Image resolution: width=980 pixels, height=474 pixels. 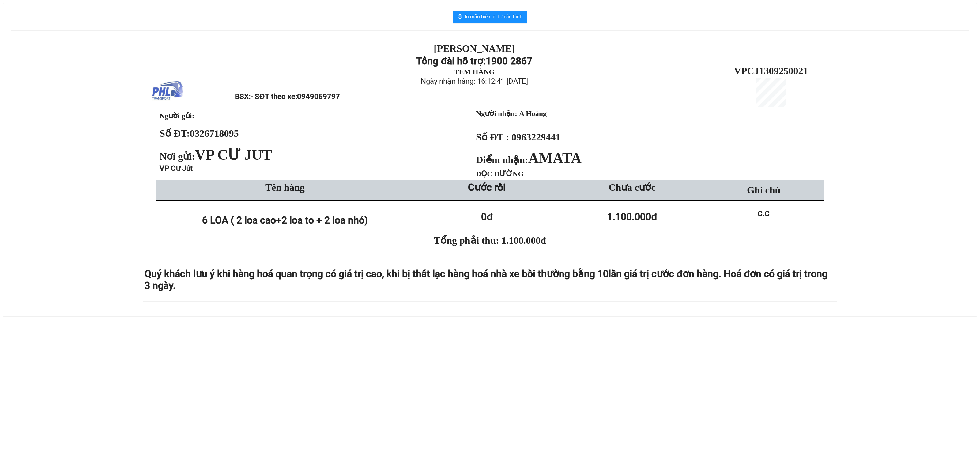 I want to click on strong: 1900 2867, so click(x=509, y=61).